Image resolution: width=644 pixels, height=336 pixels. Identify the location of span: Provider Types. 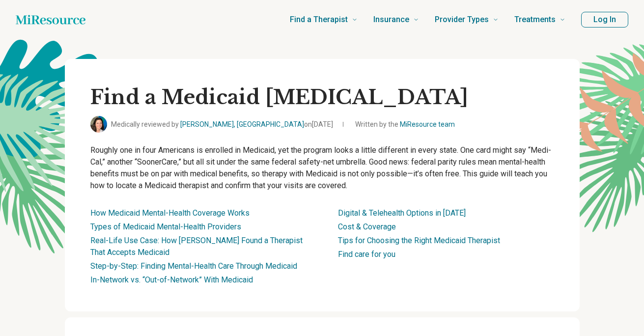
(462, 19).